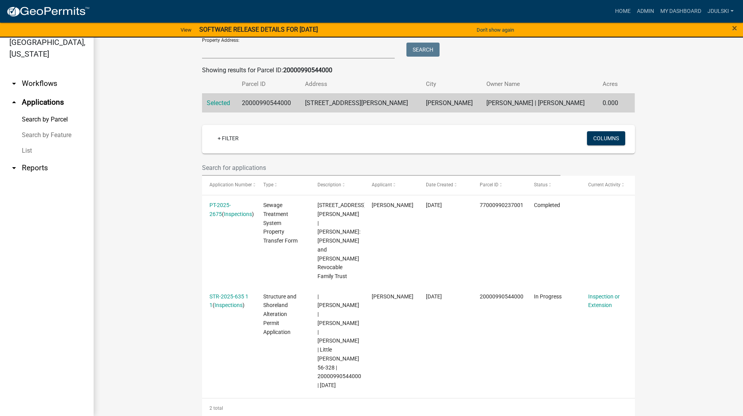  I want to click on datatable-header-cell: Applicant, so click(391, 185).